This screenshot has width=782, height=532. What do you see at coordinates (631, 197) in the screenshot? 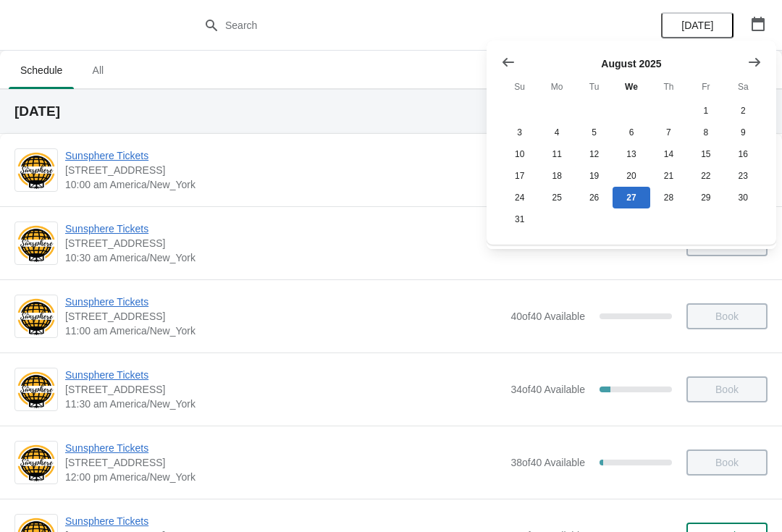
I see `button: Today Wednesday August 27 2025` at bounding box center [631, 197].